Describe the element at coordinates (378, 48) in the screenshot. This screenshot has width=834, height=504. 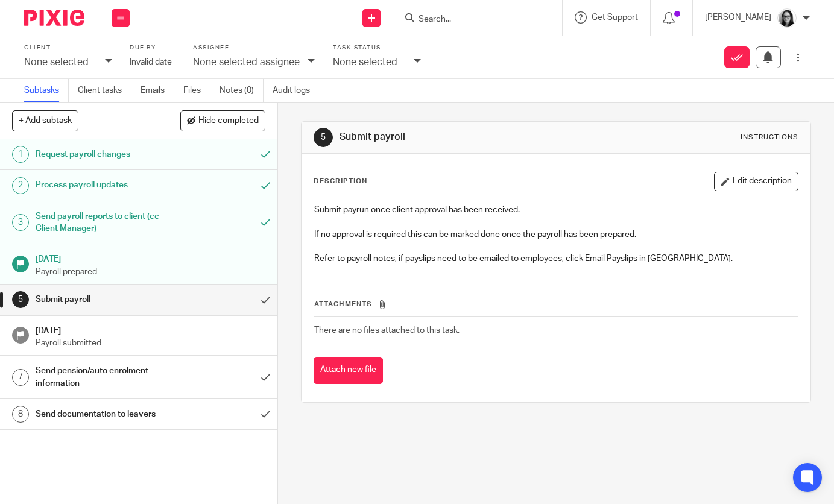
I see `label: Task status` at that location.